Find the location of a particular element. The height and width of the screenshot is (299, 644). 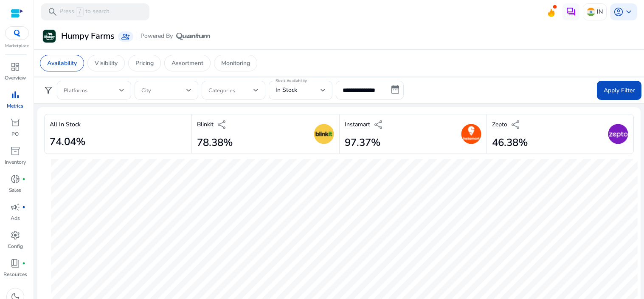

p: Monitoring is located at coordinates (236, 63).